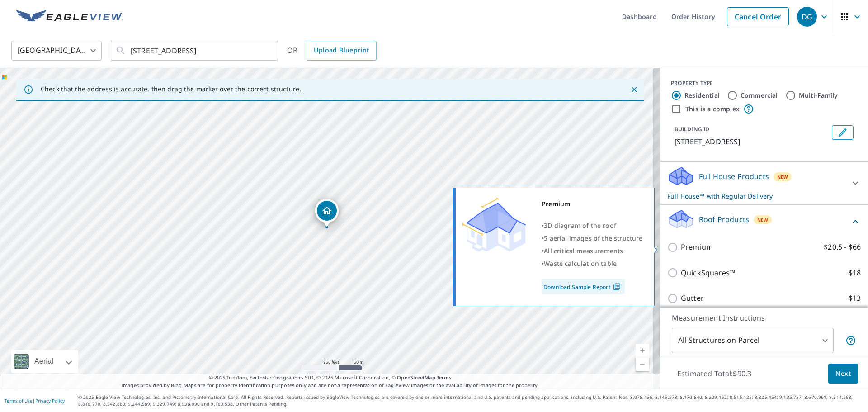 This screenshot has width=868, height=412. What do you see at coordinates (580, 263) in the screenshot?
I see `span: Waste calculation table` at bounding box center [580, 263].